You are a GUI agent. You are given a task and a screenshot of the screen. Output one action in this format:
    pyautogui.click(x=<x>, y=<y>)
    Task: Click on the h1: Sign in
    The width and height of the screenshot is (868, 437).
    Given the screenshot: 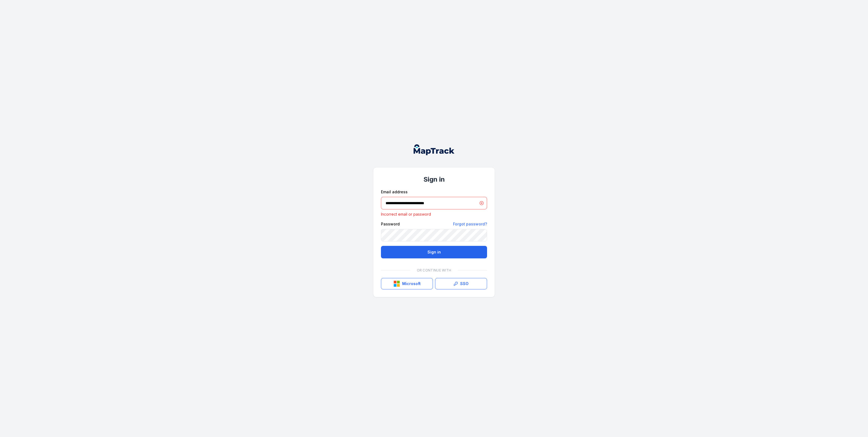 What is the action you would take?
    pyautogui.click(x=434, y=180)
    